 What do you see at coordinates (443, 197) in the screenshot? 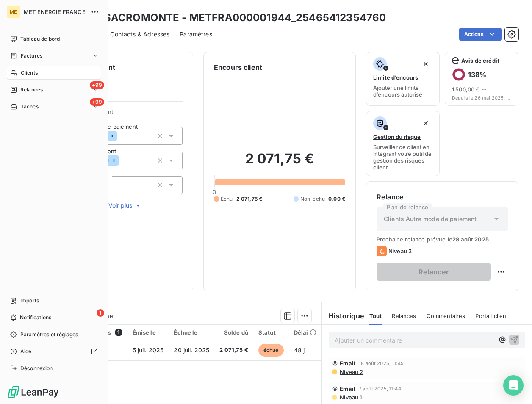
I see `h6: Relance` at bounding box center [443, 197].